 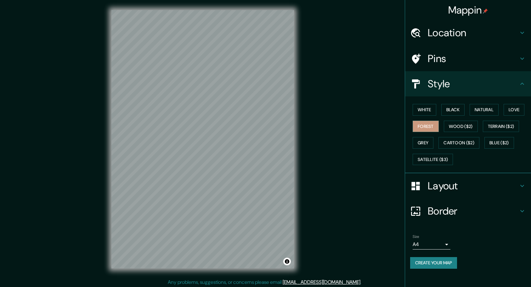 What do you see at coordinates (468, 59) in the screenshot?
I see `div: Pins` at bounding box center [468, 59].